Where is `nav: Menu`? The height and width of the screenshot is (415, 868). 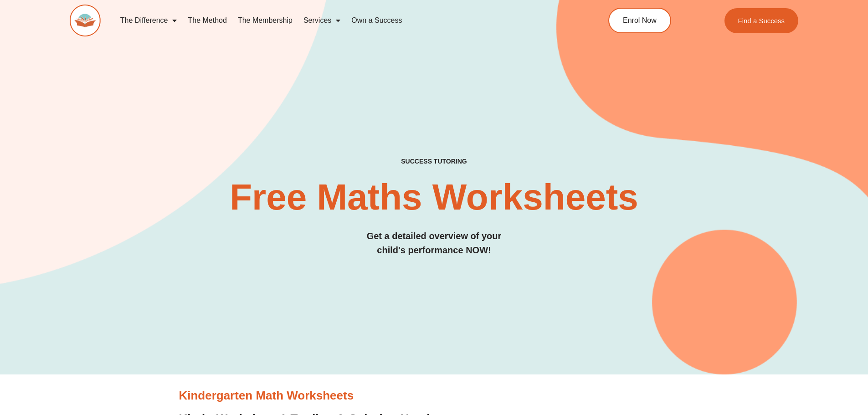 nav: Menu is located at coordinates (341, 21).